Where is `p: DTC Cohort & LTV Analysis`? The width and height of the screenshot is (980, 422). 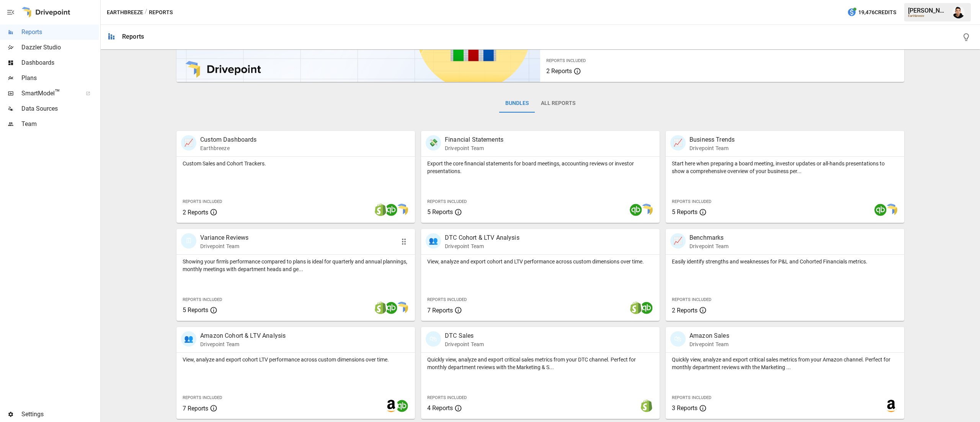 p: DTC Cohort & LTV Analysis is located at coordinates (482, 238).